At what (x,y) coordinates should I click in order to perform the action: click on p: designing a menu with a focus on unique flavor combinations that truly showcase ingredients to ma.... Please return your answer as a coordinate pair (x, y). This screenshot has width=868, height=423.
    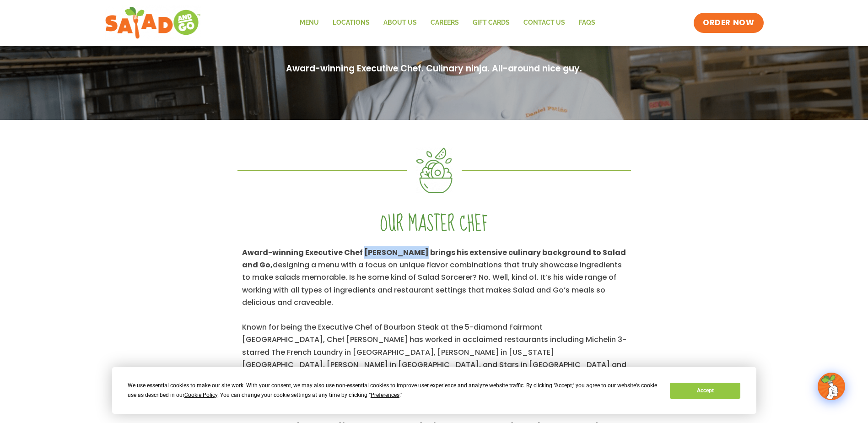
    Looking at the image, I should click on (435, 278).